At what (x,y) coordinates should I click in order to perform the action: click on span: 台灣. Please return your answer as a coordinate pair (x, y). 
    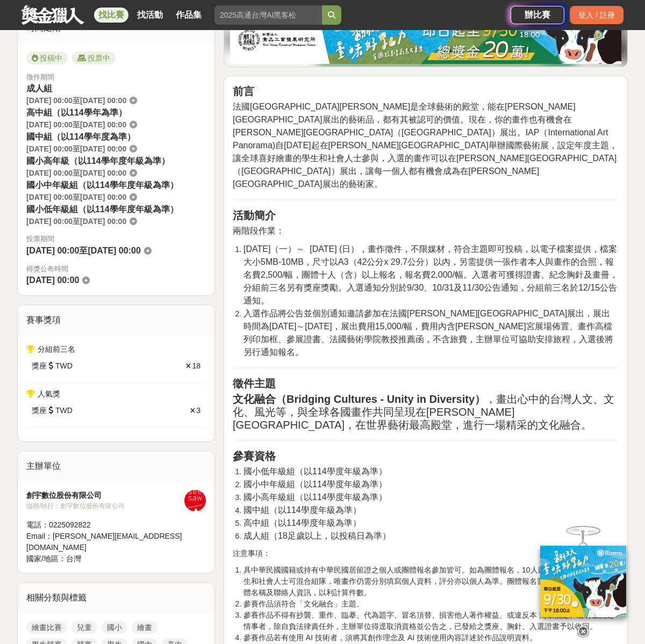
    Looking at the image, I should click on (74, 559).